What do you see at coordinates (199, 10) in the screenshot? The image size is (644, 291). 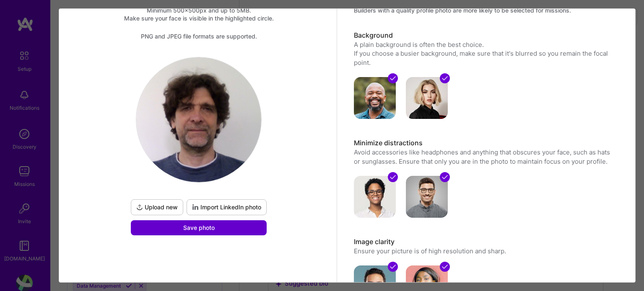 I see `div: Minimum 500x500px and up to 5MB.` at bounding box center [199, 10].